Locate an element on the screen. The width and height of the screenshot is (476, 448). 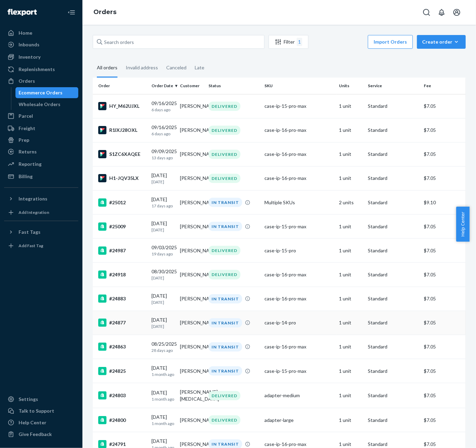
th: Status is located at coordinates (234, 86).